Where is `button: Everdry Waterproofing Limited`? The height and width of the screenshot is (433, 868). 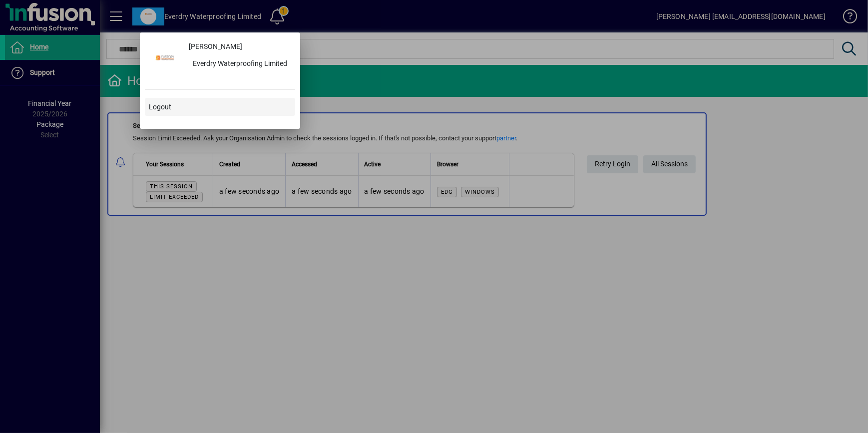
button: Everdry Waterproofing Limited is located at coordinates (240, 64).